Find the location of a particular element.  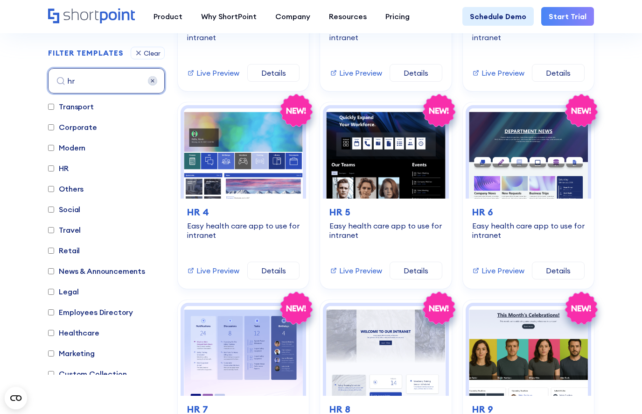

div: Company is located at coordinates (293, 16).